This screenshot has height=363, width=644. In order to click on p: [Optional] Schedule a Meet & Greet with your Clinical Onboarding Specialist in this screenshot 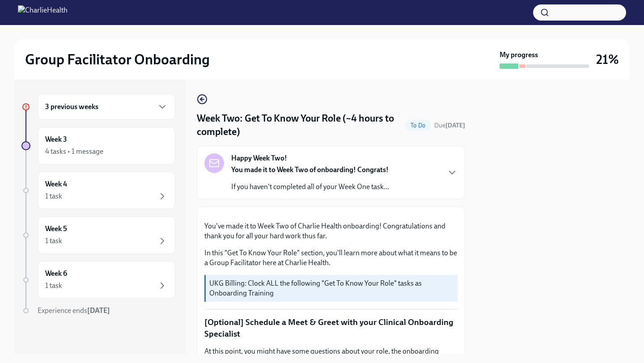, I will do `click(331, 328)`.